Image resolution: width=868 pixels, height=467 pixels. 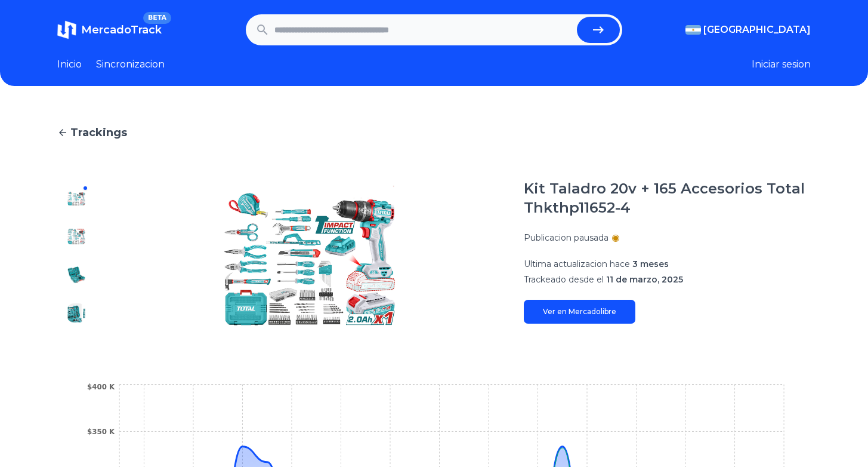 I want to click on button: Iniciar sesion, so click(x=781, y=64).